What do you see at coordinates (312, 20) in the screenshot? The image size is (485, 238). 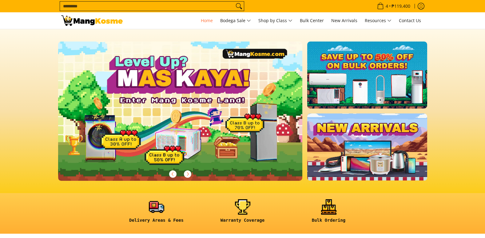 I see `span: Bulk Center` at bounding box center [312, 20].